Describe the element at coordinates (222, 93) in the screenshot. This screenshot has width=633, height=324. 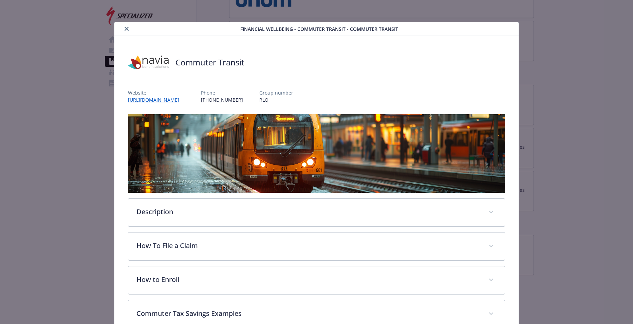
I see `p: Phone` at that location.